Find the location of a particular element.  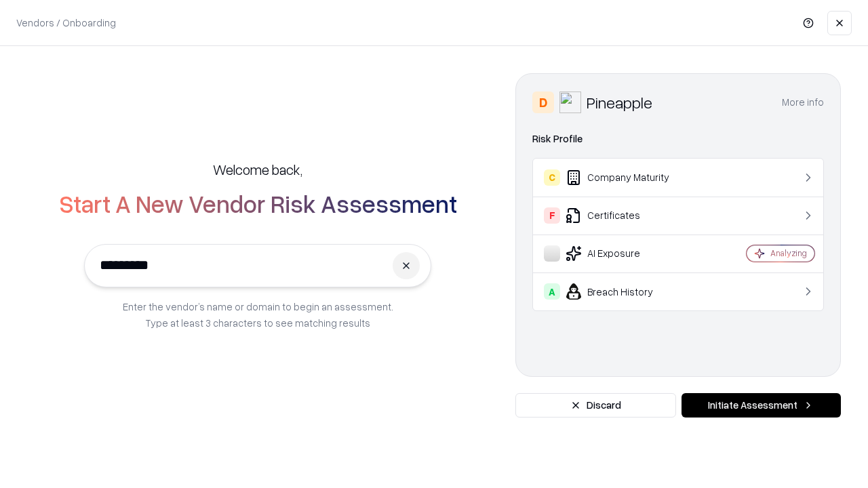

p: Enter the vendor’s name or domain to begin an assessment. Type at least 3 characters to see match... is located at coordinates (258, 314).